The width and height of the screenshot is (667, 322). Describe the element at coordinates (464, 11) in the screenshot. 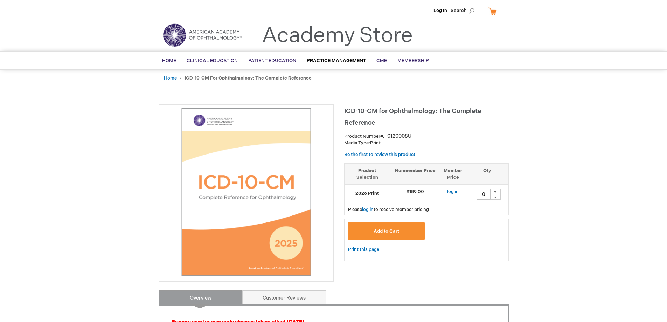

I see `span: Search` at that location.